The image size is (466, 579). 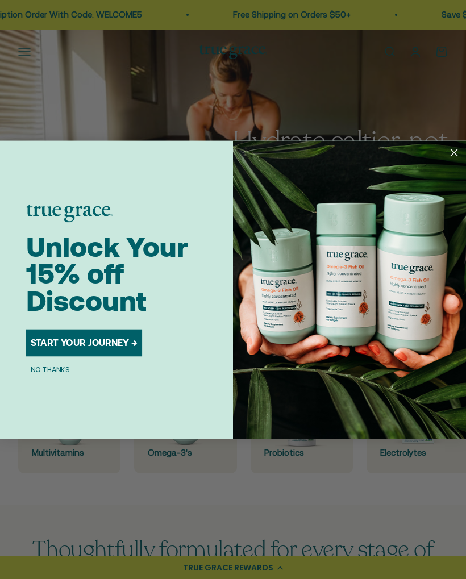 I want to click on button: Close dialog, so click(x=454, y=152).